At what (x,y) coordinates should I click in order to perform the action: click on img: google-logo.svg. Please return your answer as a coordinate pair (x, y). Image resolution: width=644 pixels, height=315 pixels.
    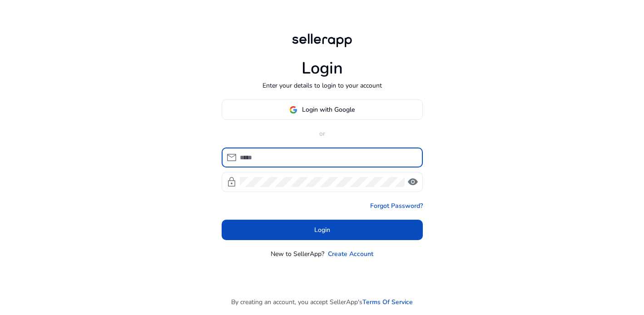
    Looking at the image, I should click on (294, 110).